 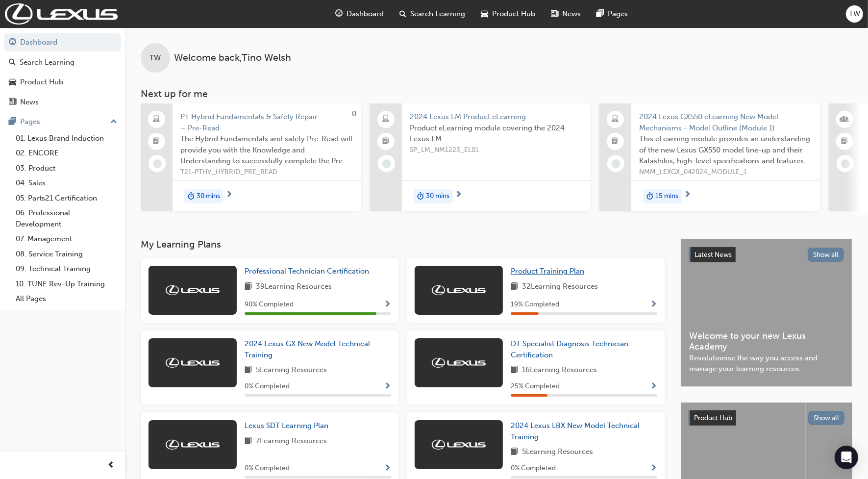 What do you see at coordinates (566, 13) in the screenshot?
I see `a: news-iconNews` at bounding box center [566, 13].